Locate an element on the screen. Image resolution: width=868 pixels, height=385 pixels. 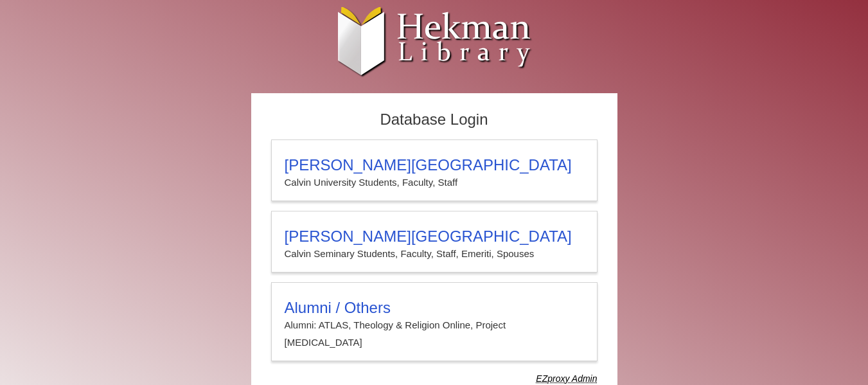
p: Calvin Seminary Students, Faculty, Staff, Emeriti, Spouses is located at coordinates (434, 254).